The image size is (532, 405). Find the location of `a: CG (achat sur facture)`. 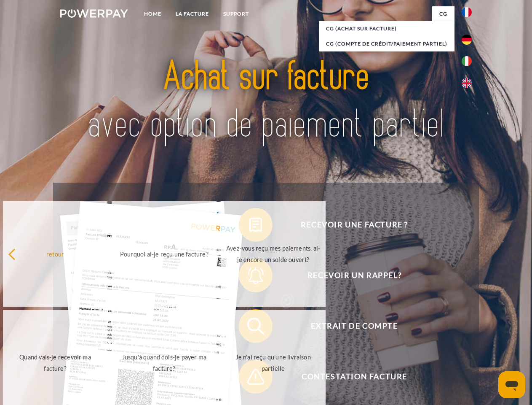

a: CG (achat sur facture) is located at coordinates (387, 29).